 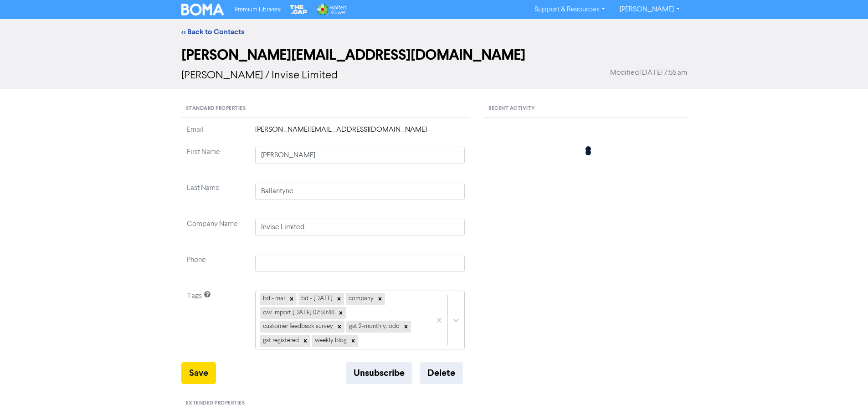 I want to click on a: Support & Resources, so click(x=569, y=10).